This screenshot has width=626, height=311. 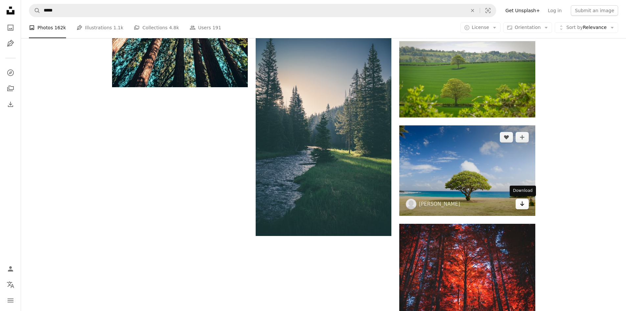 I want to click on a: river surrounded by trees, so click(x=324, y=134).